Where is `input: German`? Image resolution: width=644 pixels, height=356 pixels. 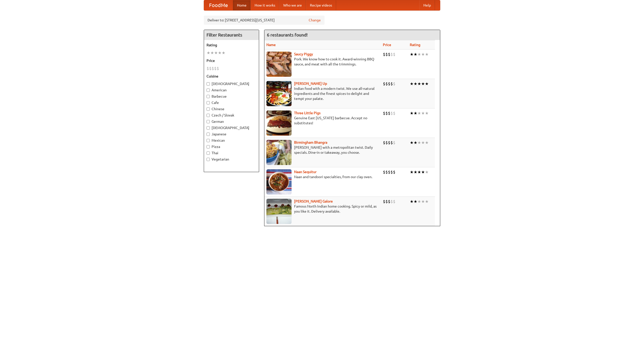 input: German is located at coordinates (208, 122).